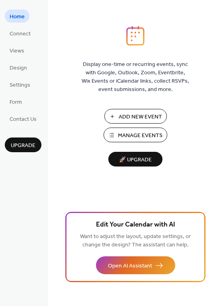 This screenshot has height=306, width=223. What do you see at coordinates (20, 33) in the screenshot?
I see `a: Connect` at bounding box center [20, 33].